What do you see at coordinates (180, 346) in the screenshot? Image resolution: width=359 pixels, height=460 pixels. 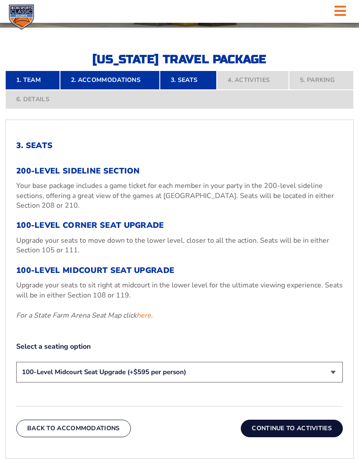 I see `label: Select a seating option` at bounding box center [180, 346].